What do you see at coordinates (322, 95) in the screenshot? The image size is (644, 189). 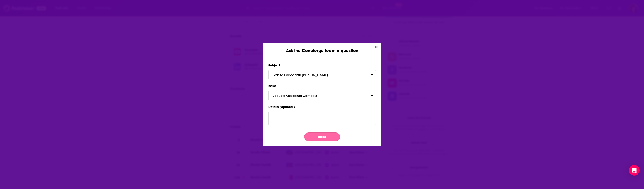 I see `button: Request Additional ContactsToggle Pronoun Dropdown` at bounding box center [322, 95].